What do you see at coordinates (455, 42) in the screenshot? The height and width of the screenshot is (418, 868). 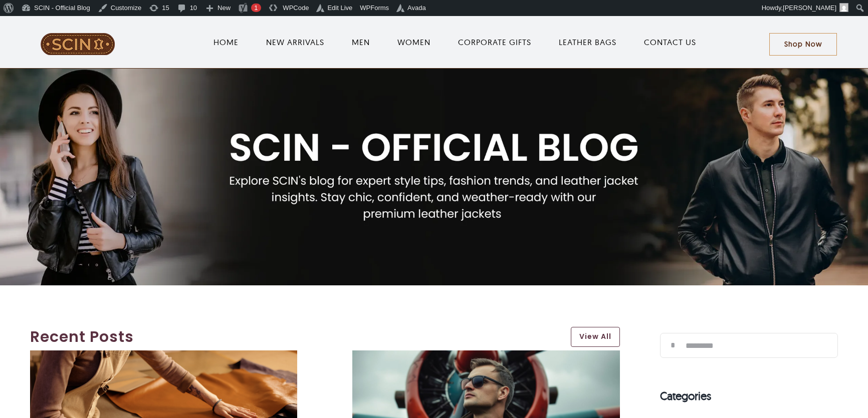 I see `nav: Main Menu` at bounding box center [455, 42].